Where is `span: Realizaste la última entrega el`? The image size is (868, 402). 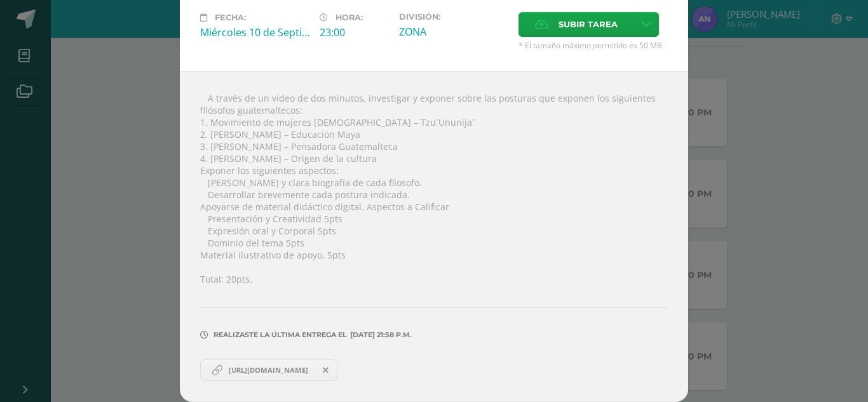 span: Realizaste la última entrega el is located at coordinates (280, 335).